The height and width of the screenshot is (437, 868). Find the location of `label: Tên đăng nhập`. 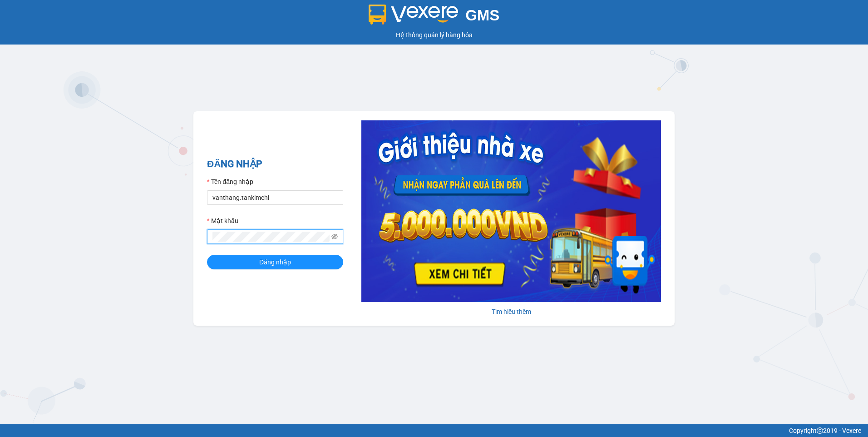

label: Tên đăng nhập is located at coordinates (231, 182).